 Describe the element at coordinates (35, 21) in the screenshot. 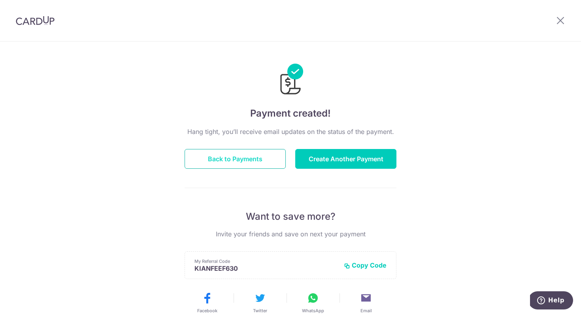

I see `img: CardUp` at that location.